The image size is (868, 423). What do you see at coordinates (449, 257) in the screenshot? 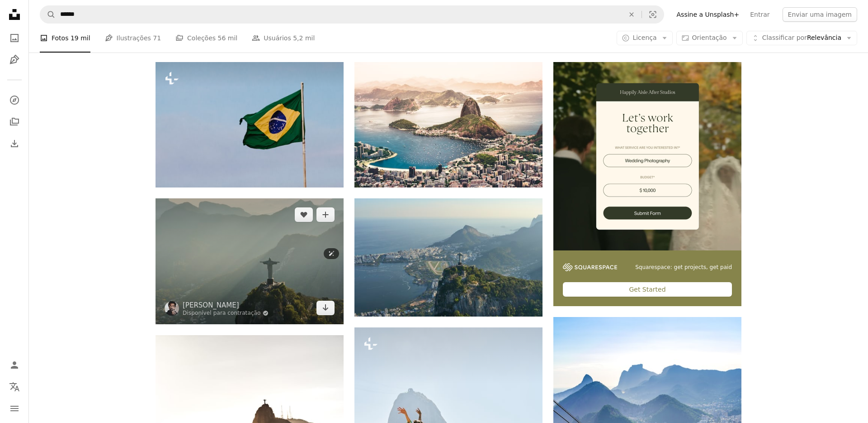
I see `img: Cristo Redentor, Brasil` at bounding box center [449, 257].